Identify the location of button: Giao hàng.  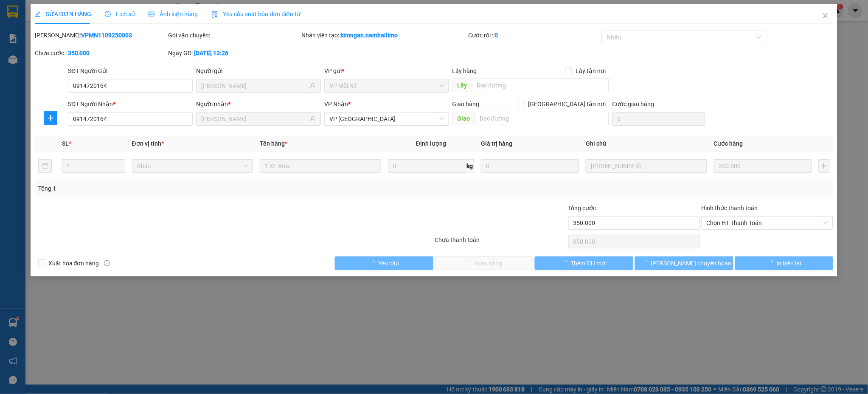
(484, 263).